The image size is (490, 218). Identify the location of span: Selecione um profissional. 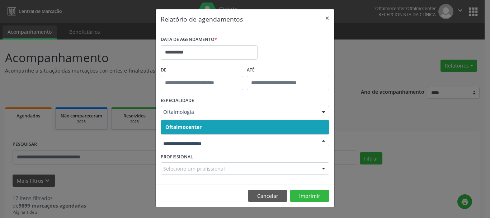
(194, 168).